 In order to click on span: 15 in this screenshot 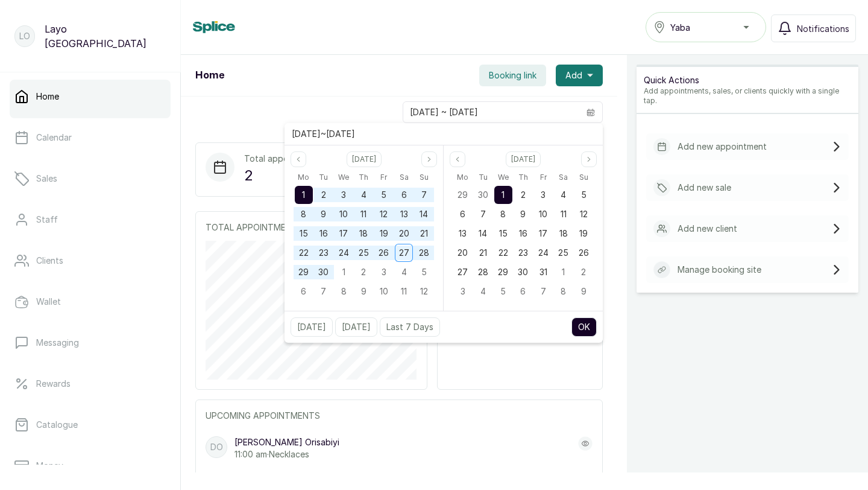, I will do `click(504, 233)`.